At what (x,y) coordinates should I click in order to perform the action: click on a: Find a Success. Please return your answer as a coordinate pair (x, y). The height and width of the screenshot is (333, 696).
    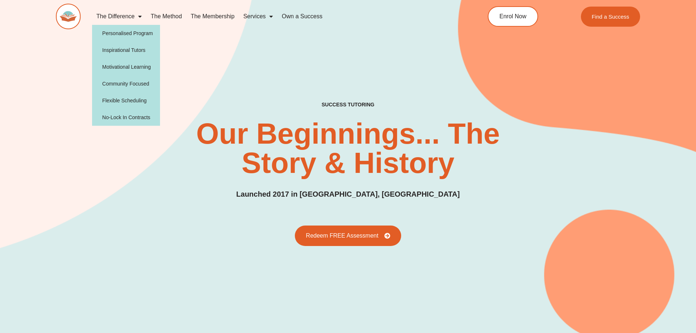
    Looking at the image, I should click on (611, 16).